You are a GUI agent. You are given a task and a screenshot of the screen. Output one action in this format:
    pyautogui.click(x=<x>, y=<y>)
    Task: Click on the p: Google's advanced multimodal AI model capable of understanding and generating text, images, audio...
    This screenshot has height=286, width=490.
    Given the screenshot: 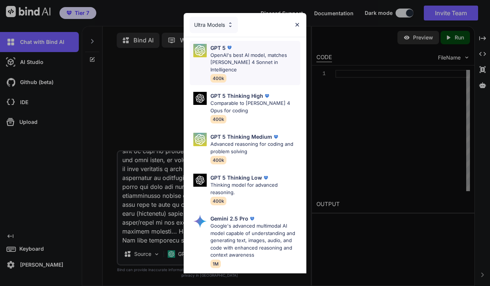 What is the action you would take?
    pyautogui.click(x=256, y=241)
    